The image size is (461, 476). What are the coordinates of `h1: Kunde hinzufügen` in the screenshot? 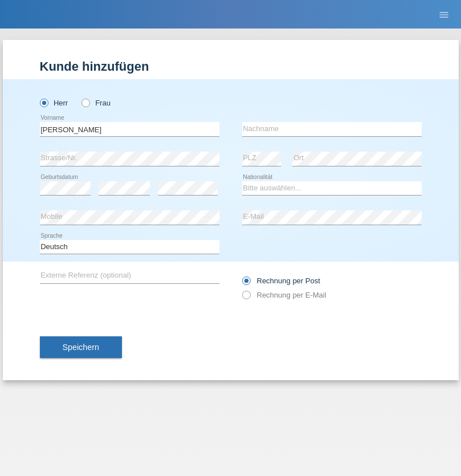 It's located at (231, 66).